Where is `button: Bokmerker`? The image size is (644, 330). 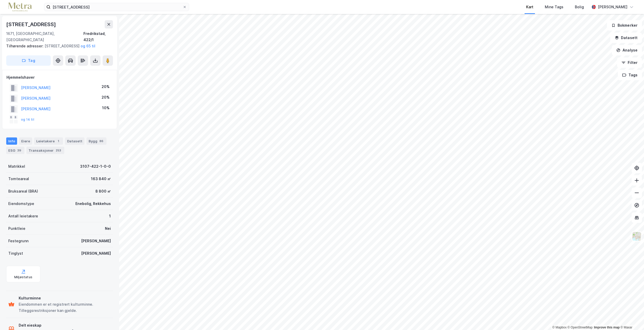
button: Bokmerker is located at coordinates (625, 25).